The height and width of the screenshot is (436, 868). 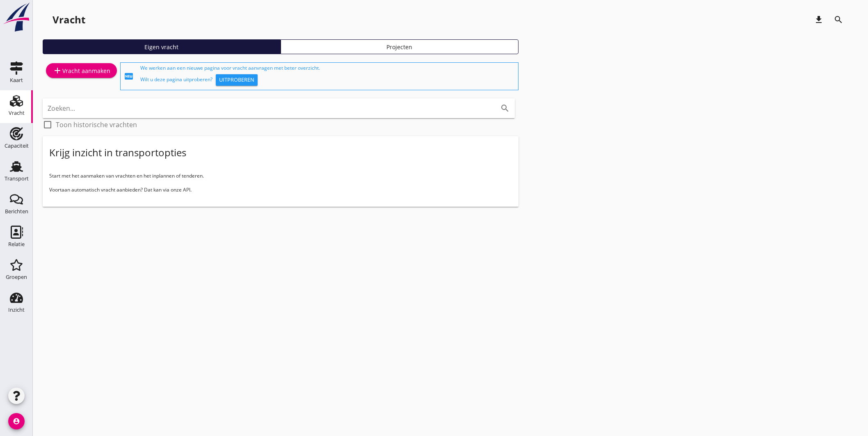 What do you see at coordinates (118, 153) in the screenshot?
I see `div: Krijg inzicht in transportopties` at bounding box center [118, 153].